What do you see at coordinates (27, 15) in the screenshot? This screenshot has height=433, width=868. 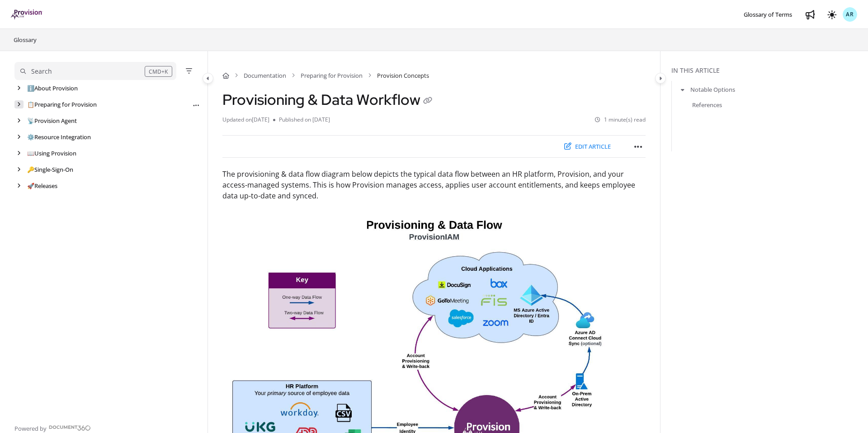 I see `img: brand logo` at bounding box center [27, 15].